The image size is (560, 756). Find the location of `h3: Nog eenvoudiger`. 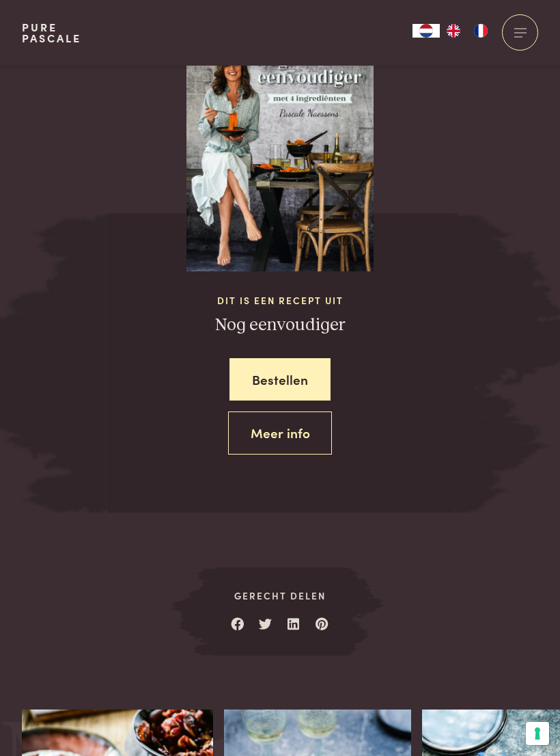

h3: Nog eenvoudiger is located at coordinates (280, 325).